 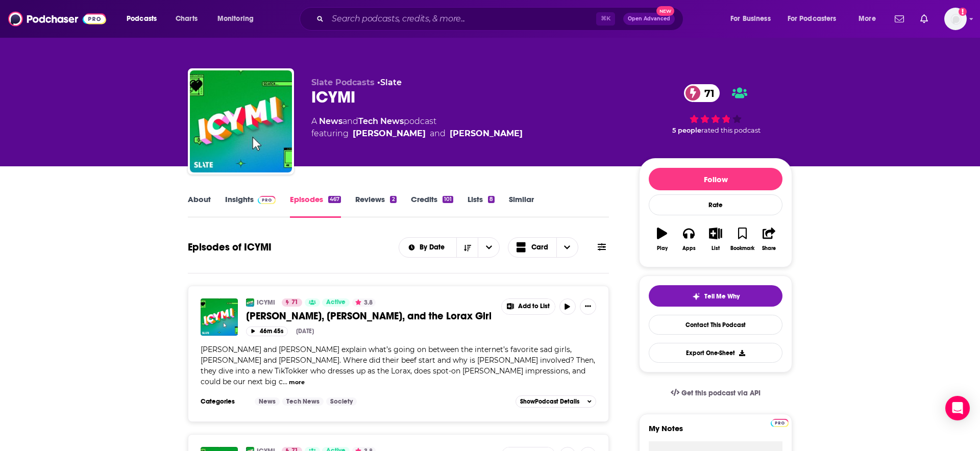 What do you see at coordinates (721, 393) in the screenshot?
I see `span: Get this podcast via API` at bounding box center [721, 393].